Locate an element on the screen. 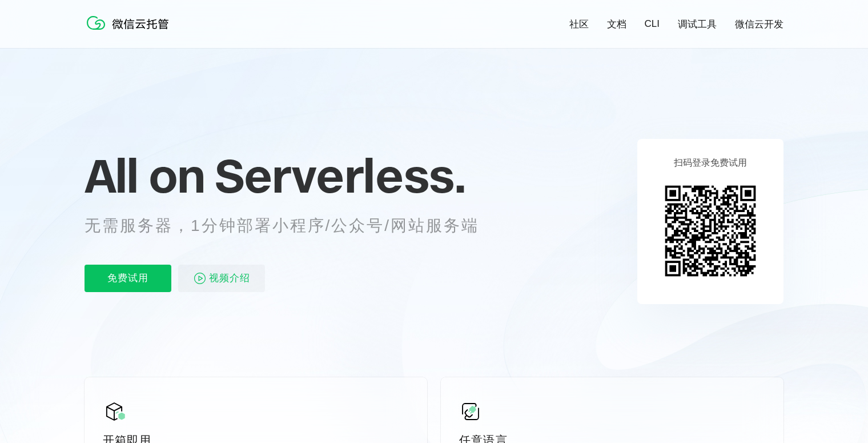  span: All on is located at coordinates (144, 176).